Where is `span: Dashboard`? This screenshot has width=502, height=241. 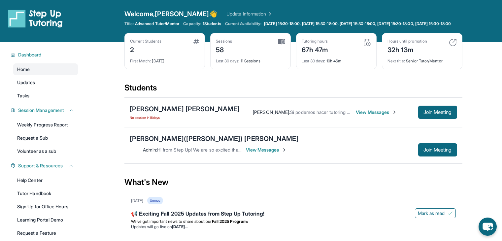
span: Dashboard is located at coordinates (30, 55).